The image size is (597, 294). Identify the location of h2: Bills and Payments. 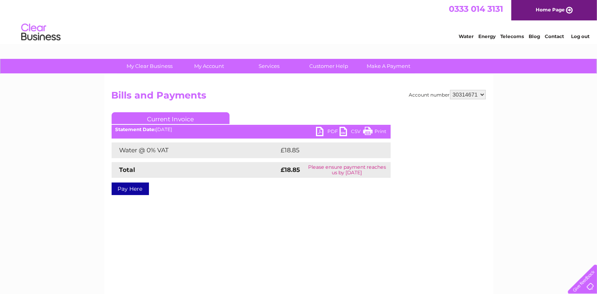
(299, 97).